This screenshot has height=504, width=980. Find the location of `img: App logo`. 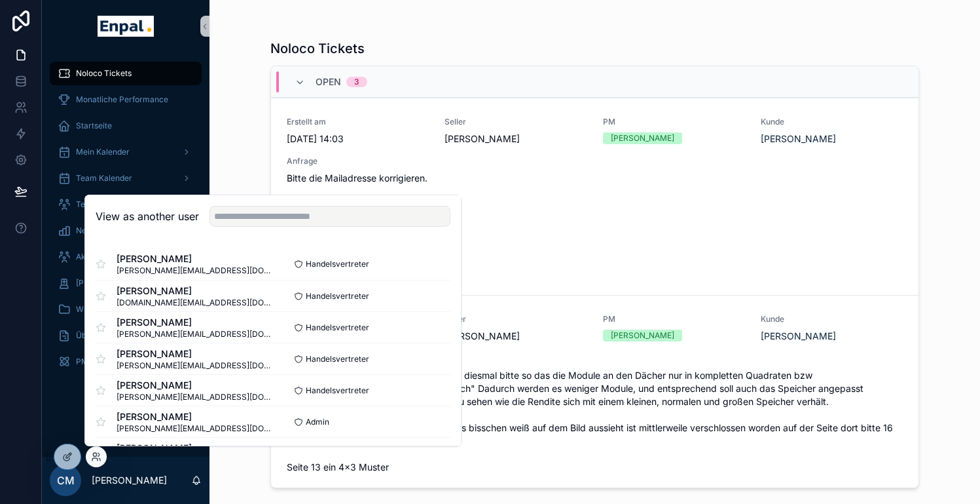

img: App logo is located at coordinates (125, 26).